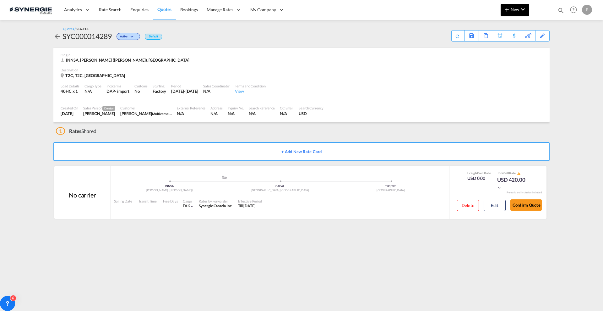  I want to click on div: ADNAN SHAH, so click(146, 113).